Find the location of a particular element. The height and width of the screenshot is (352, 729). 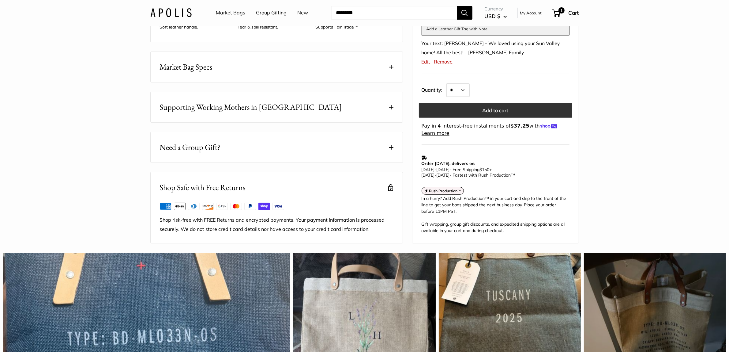

p: Shop risk-free with FREE Returns and encrypted payments. Your payment information is processed se... is located at coordinates (277, 224).